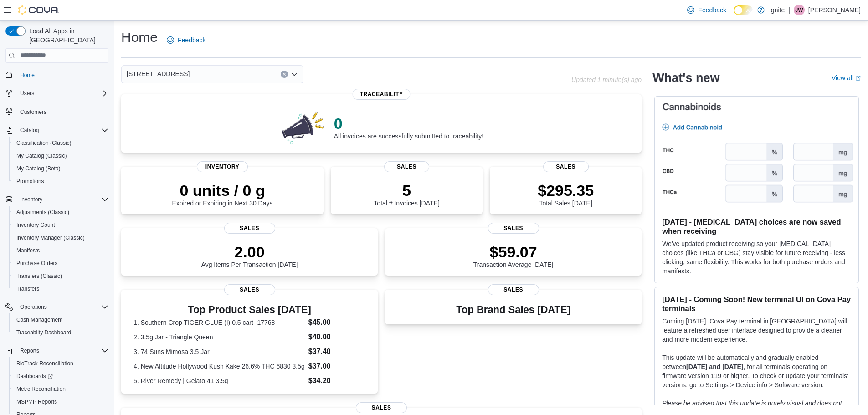  I want to click on button: Classification (Classic), so click(61, 143).